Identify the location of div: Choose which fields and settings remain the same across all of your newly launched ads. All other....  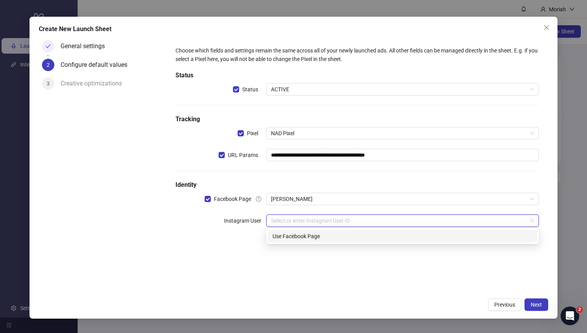
(357, 55).